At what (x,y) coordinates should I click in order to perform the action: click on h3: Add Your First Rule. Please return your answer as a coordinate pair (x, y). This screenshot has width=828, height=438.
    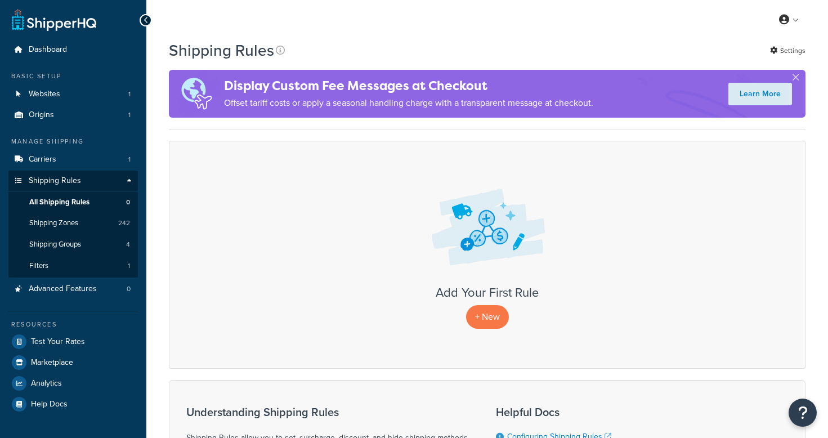
    Looking at the image, I should click on (487, 293).